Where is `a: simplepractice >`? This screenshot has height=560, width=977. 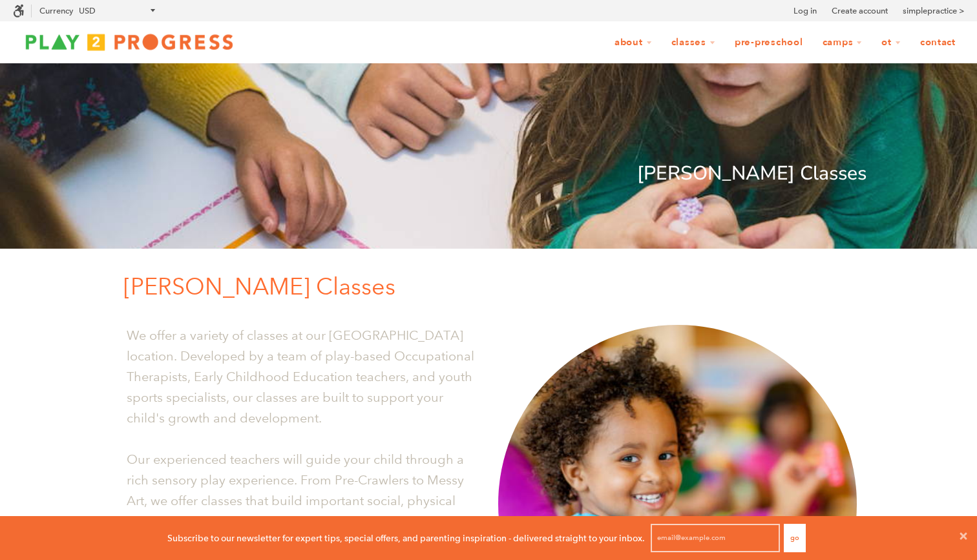 a: simplepractice > is located at coordinates (934, 11).